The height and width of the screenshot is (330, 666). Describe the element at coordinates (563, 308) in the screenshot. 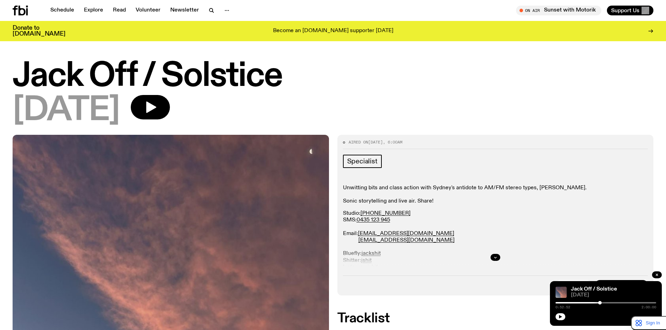

I see `span: 0:52:52` at that location.